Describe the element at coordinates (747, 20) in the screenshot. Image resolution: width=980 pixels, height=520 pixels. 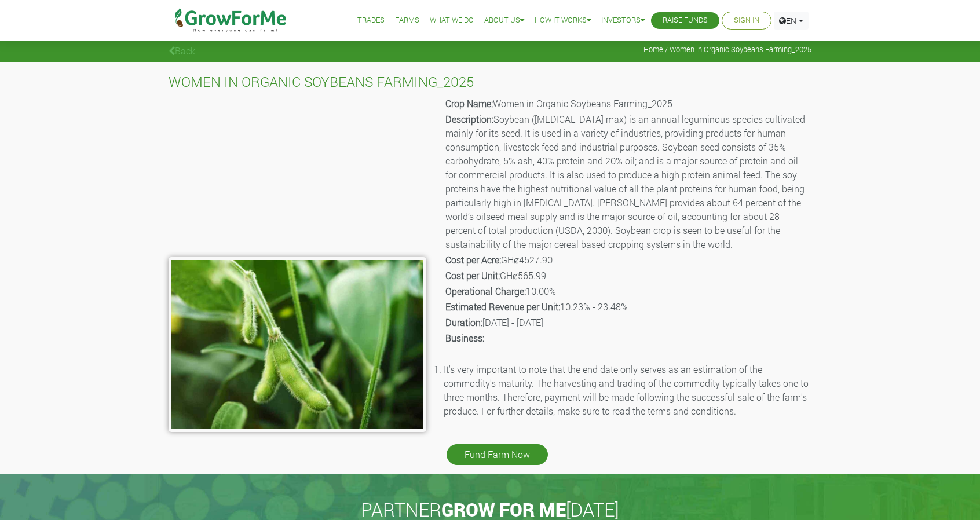
I see `a: Sign In` at that location.